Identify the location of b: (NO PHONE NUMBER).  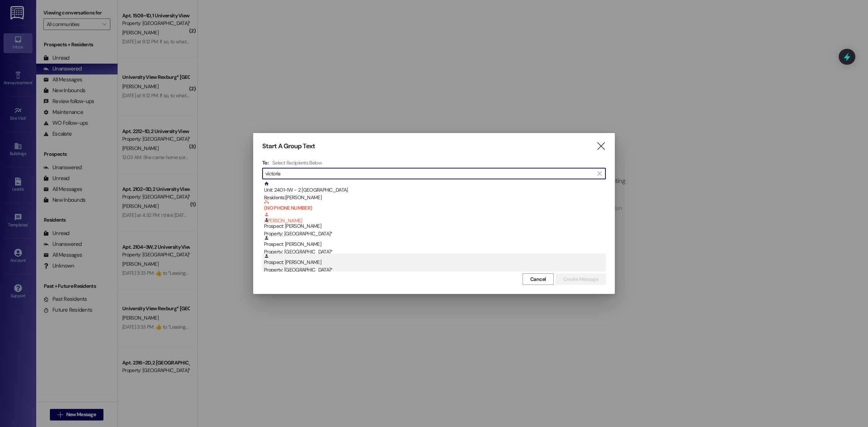
(435, 205).